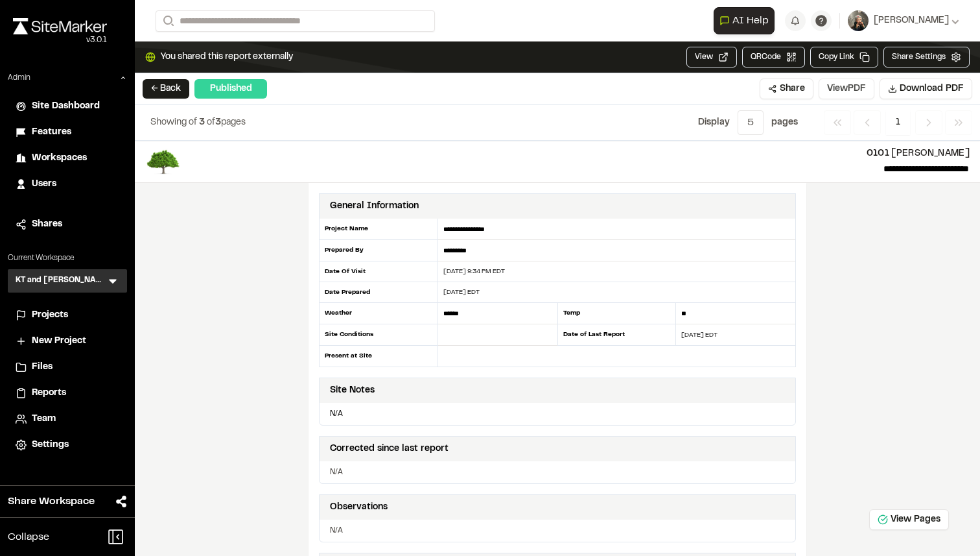 Image resolution: width=980 pixels, height=556 pixels. Describe the element at coordinates (60, 40) in the screenshot. I see `div: Oh geez...please don't...` at that location.